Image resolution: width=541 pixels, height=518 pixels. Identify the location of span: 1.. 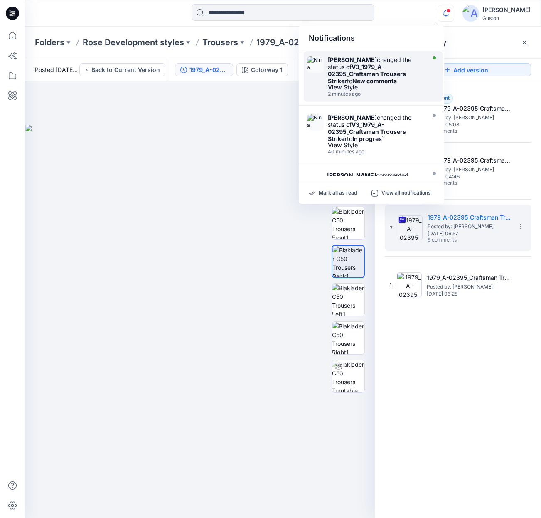
(391, 285).